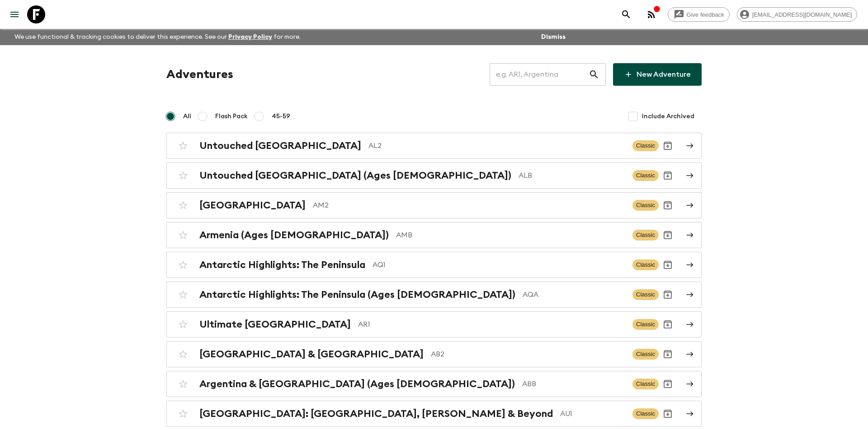 Image resolution: width=868 pixels, height=430 pixels. What do you see at coordinates (157, 37) in the screenshot?
I see `p: We use functional & tracking cookies to deliver this experience. See our for more.` at bounding box center [157, 37].